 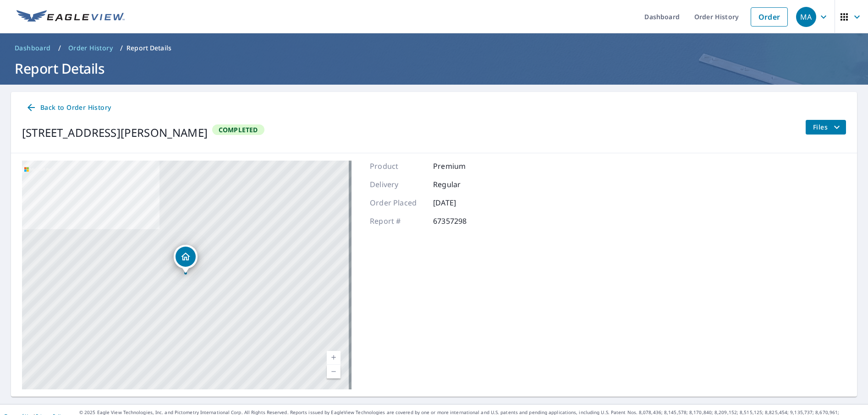 What do you see at coordinates (68, 107) in the screenshot?
I see `a: Back to Order History` at bounding box center [68, 107].